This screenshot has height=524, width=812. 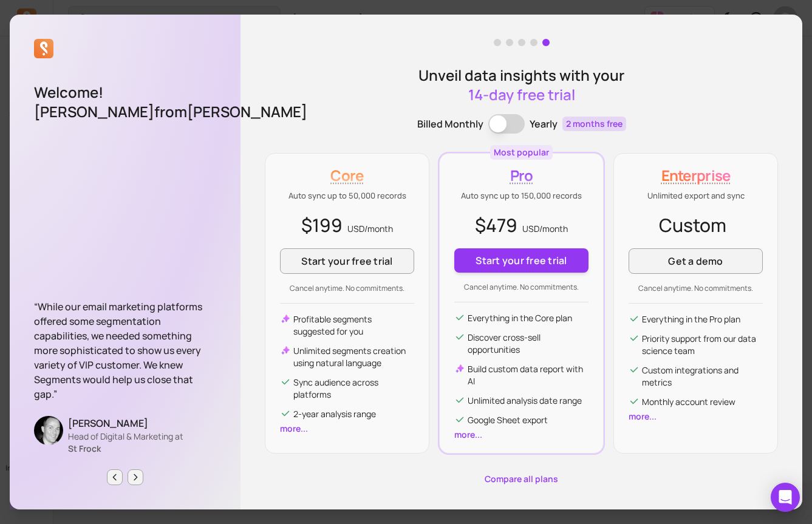 I want to click on button: Next page, so click(x=136, y=478).